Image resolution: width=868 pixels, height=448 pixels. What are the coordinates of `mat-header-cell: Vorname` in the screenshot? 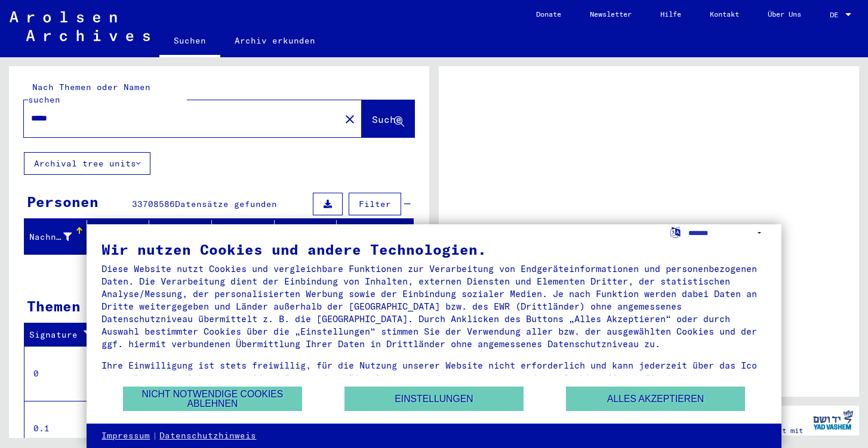 It's located at (118, 237).